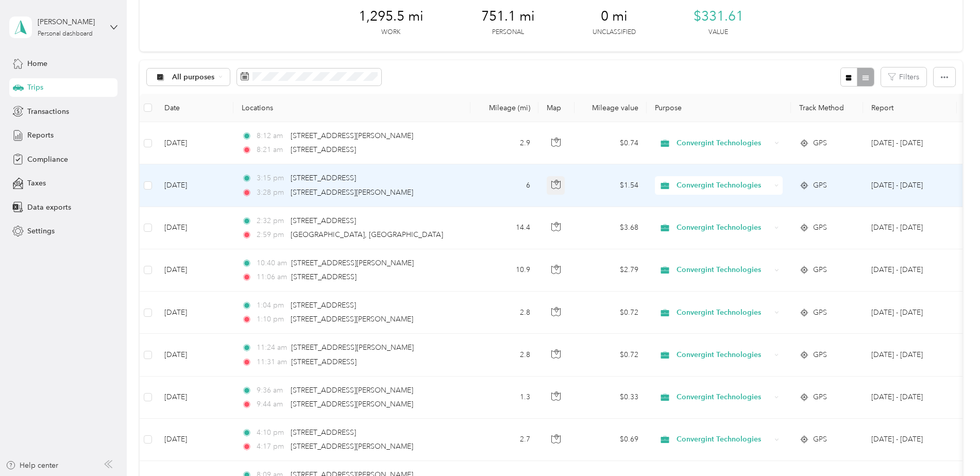  What do you see at coordinates (718, 16) in the screenshot?
I see `span: $331.61` at bounding box center [718, 16].